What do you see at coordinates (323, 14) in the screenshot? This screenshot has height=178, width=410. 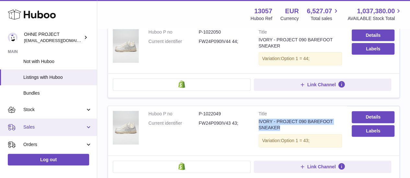 I see `a: 6,527.07 Total sales` at bounding box center [323, 14].